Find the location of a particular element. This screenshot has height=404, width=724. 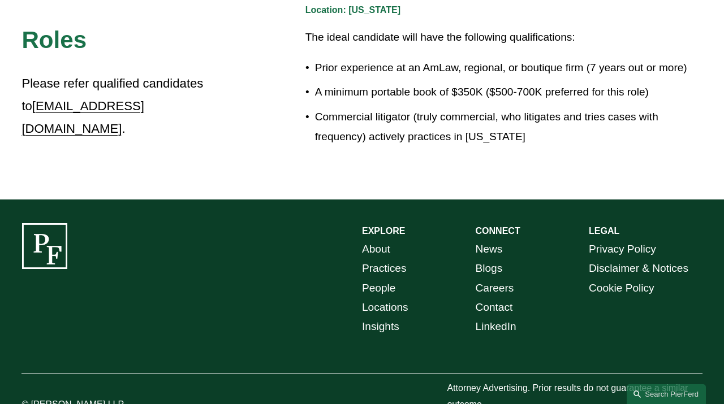

strong: EXPLORE is located at coordinates (383, 231).